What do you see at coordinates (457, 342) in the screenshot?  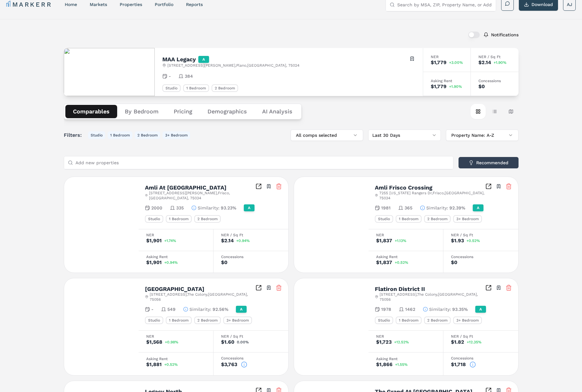 I see `div: $1.82` at bounding box center [457, 342].